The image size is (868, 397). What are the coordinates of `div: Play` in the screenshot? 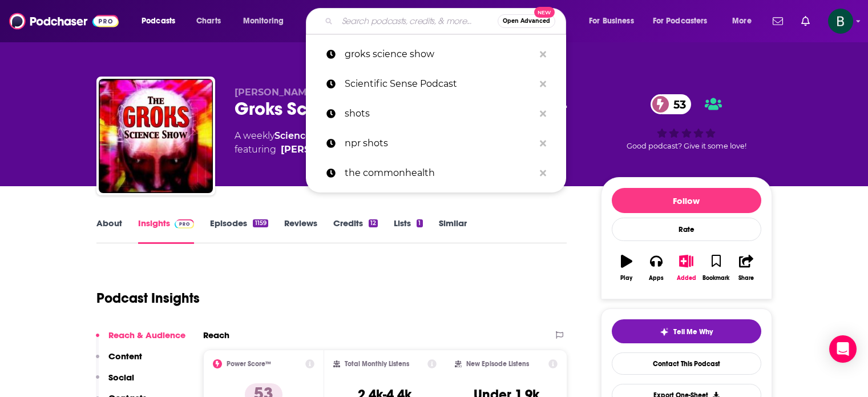 It's located at (626, 278).